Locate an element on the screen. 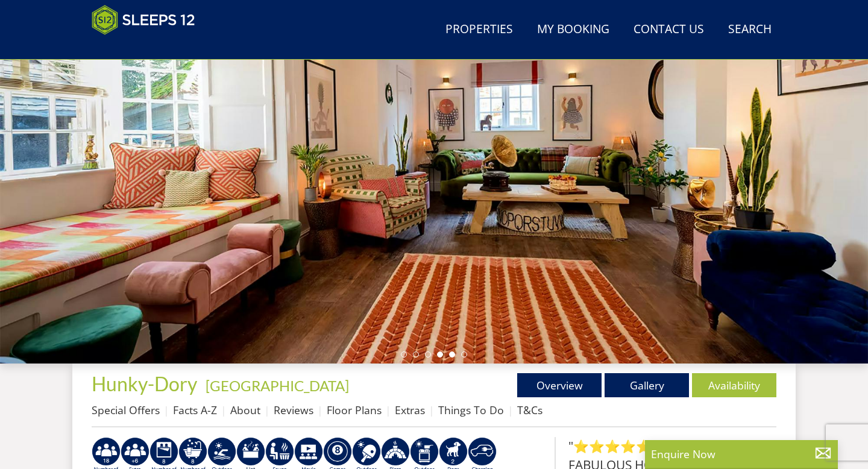  a: Properties is located at coordinates (479, 29).